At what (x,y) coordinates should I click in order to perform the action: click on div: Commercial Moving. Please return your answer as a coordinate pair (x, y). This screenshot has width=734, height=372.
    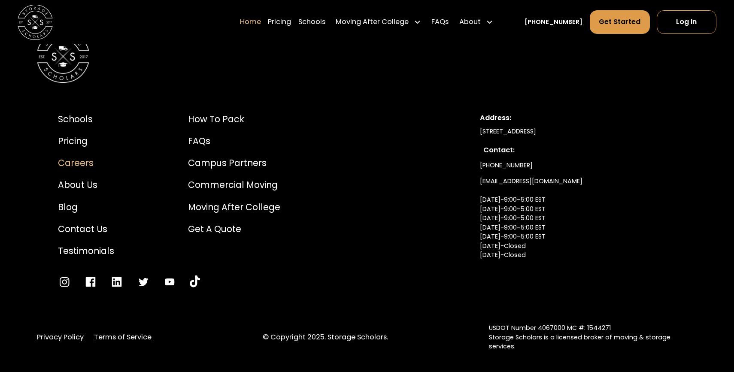
    Looking at the image, I should click on (234, 185).